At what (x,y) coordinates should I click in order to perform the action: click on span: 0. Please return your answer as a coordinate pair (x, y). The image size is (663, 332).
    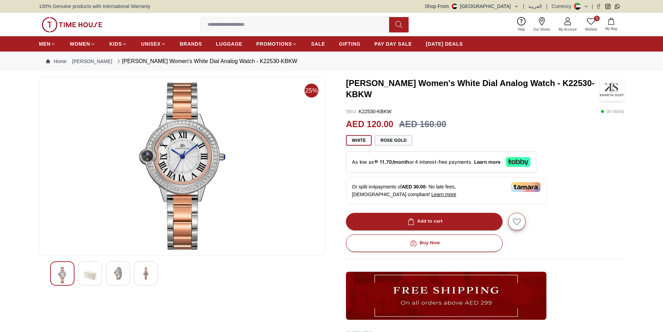
    Looking at the image, I should click on (597, 18).